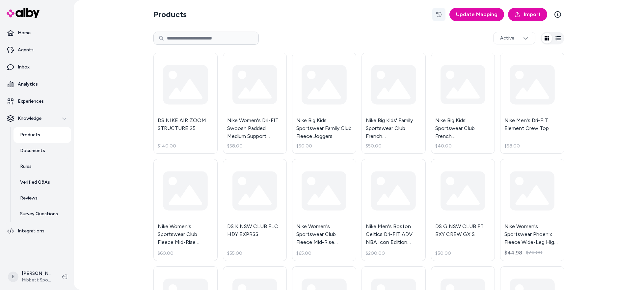 The width and height of the screenshot is (644, 290). What do you see at coordinates (477, 15) in the screenshot?
I see `span: Update Mapping` at bounding box center [477, 15].